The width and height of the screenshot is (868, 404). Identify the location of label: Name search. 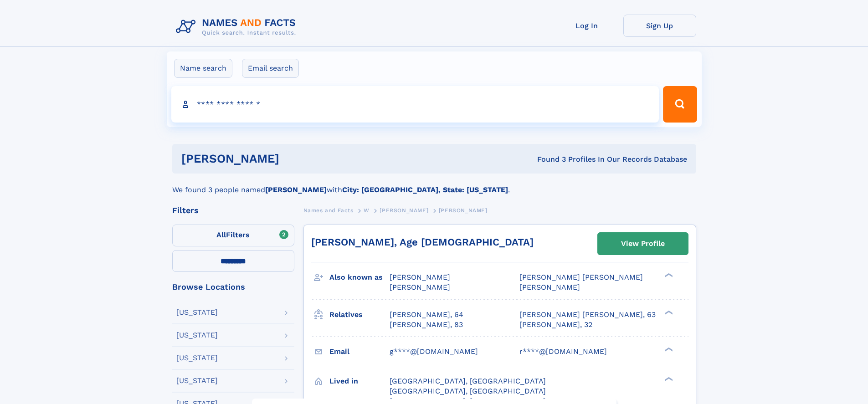
(203, 68).